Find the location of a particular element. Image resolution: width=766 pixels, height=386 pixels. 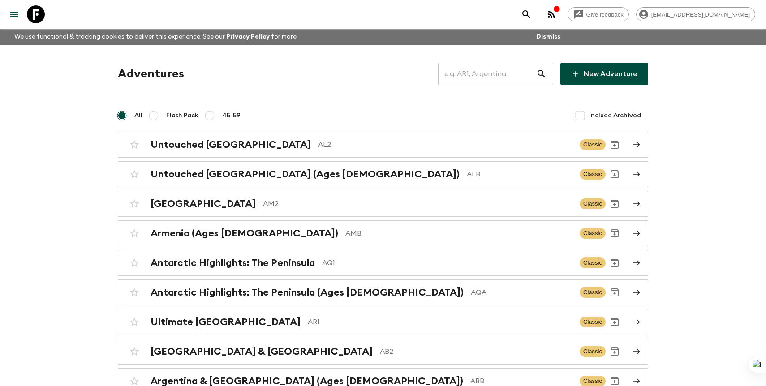

span: 45-59 is located at coordinates (231, 116).